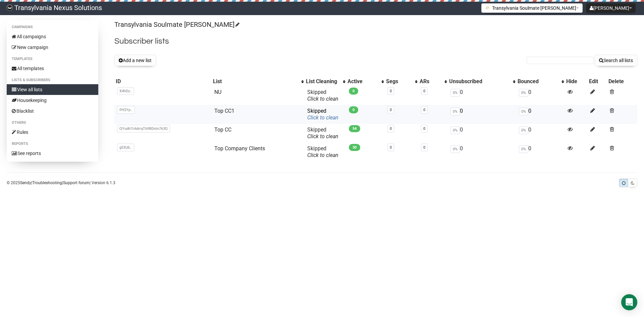 The image size is (644, 317). What do you see at coordinates (52, 89) in the screenshot?
I see `a: View all lists` at bounding box center [52, 89].